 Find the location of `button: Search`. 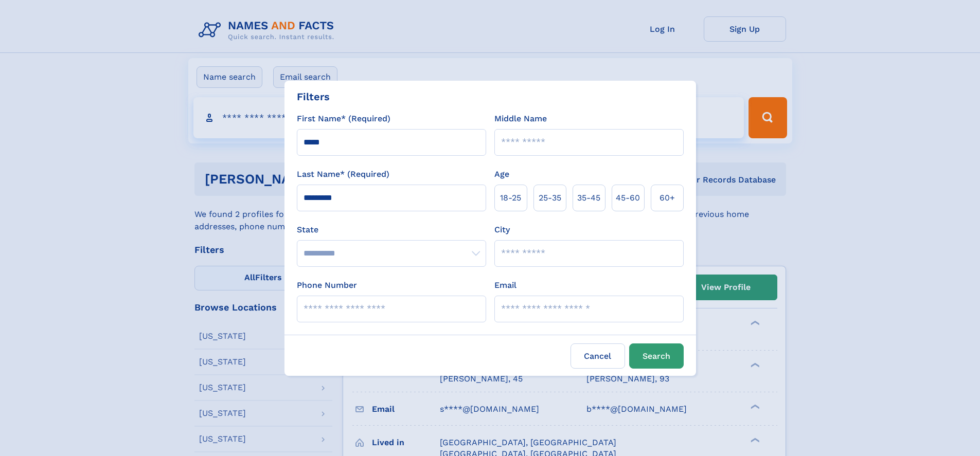

button: Search is located at coordinates (656, 356).